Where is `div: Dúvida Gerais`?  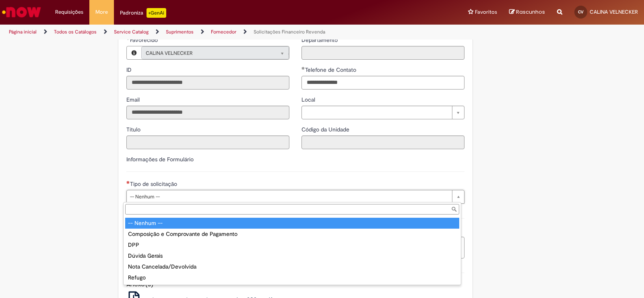 div: Dúvida Gerais is located at coordinates (292, 256).